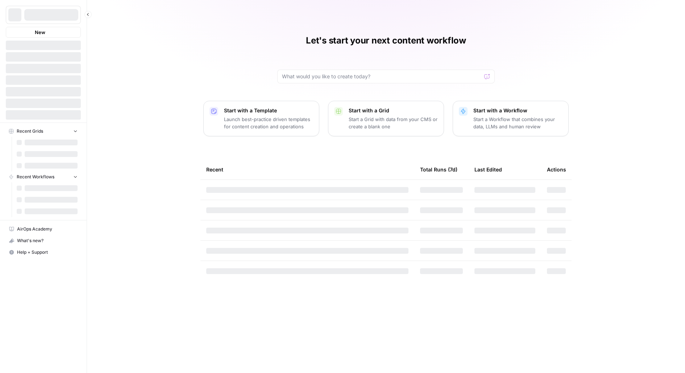 The image size is (685, 373). I want to click on button: New, so click(43, 32).